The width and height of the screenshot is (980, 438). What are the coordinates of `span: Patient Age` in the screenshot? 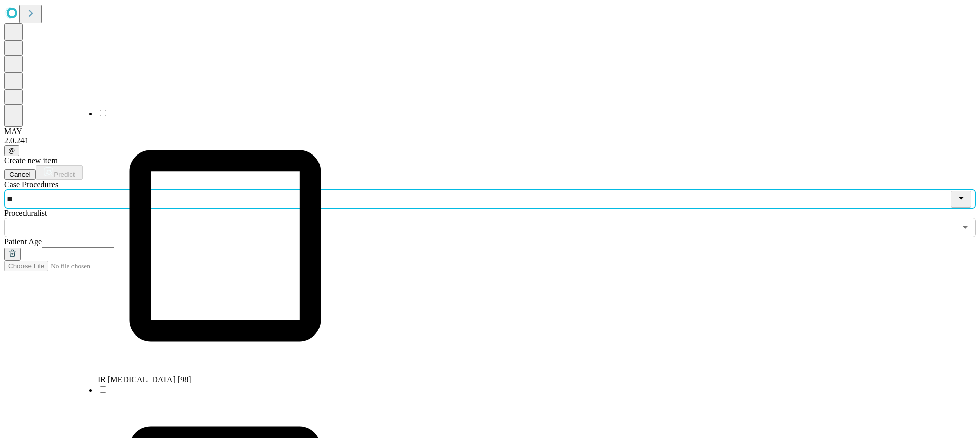 It's located at (23, 241).